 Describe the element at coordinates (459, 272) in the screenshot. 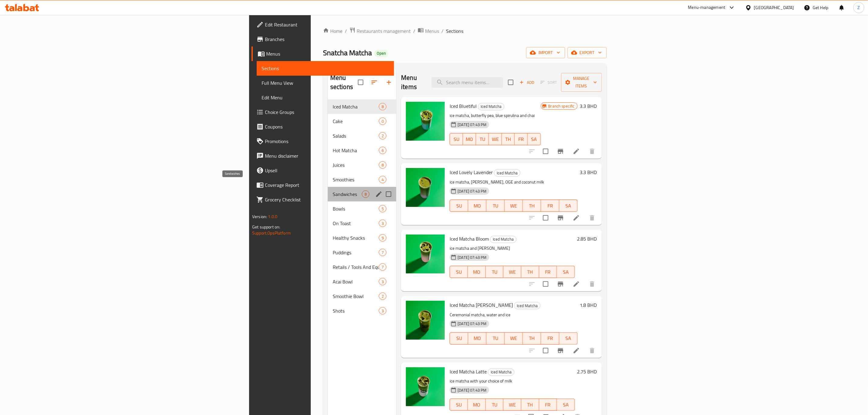

I see `span: SU` at that location.